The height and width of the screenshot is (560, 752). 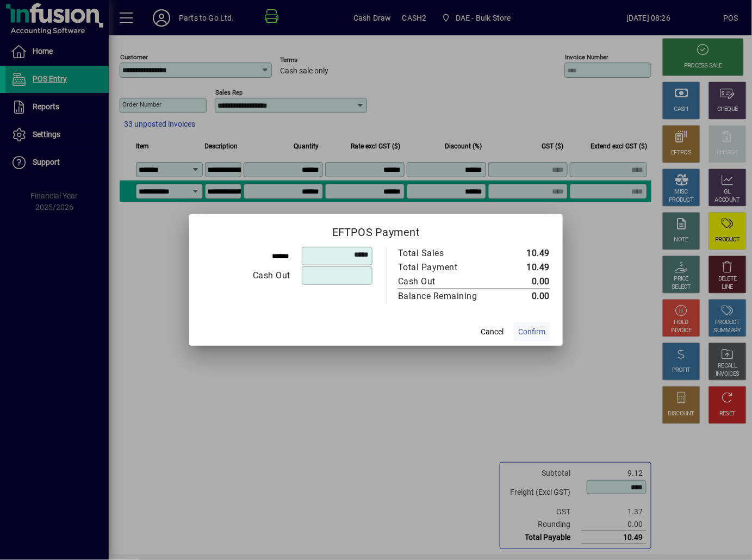 I want to click on td: Total Sales, so click(x=448, y=253).